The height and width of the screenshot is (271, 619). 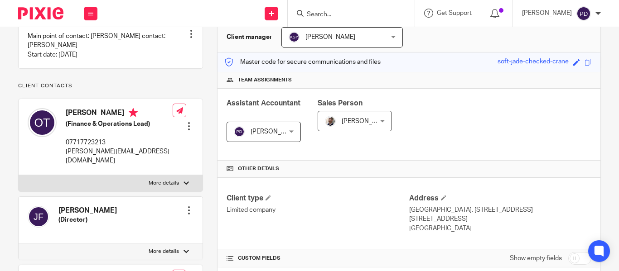 What do you see at coordinates (87, 220) in the screenshot?
I see `h5: (Director)` at bounding box center [87, 220].